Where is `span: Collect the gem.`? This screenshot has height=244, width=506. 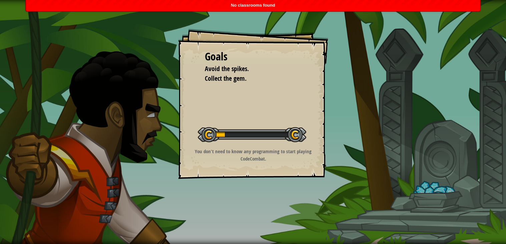
span: Collect the gem. is located at coordinates (226, 78).